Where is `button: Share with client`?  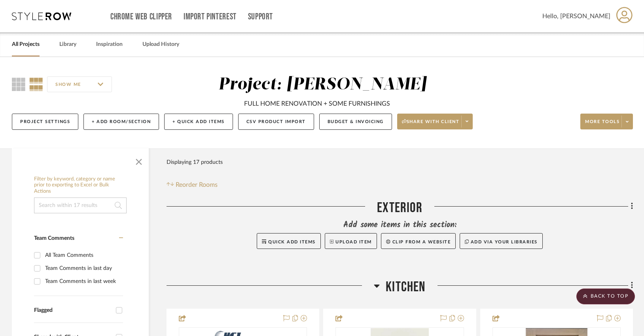 button: Share with client is located at coordinates (435, 121).